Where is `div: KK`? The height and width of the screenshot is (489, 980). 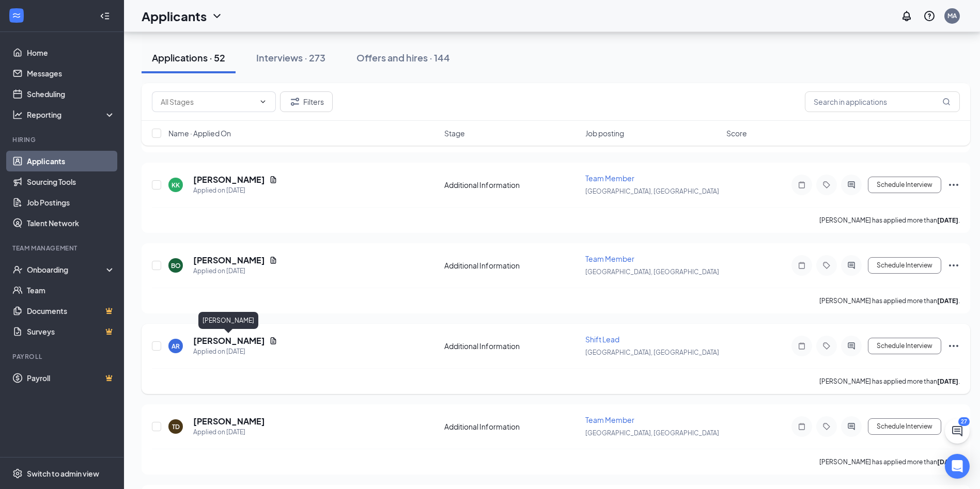
div: KK is located at coordinates (175, 185).